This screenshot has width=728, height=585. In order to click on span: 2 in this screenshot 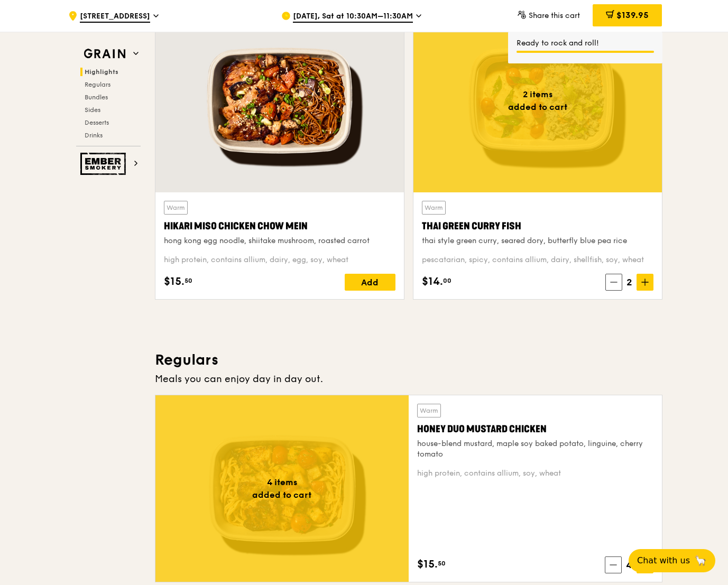, I will do `click(629, 282)`.